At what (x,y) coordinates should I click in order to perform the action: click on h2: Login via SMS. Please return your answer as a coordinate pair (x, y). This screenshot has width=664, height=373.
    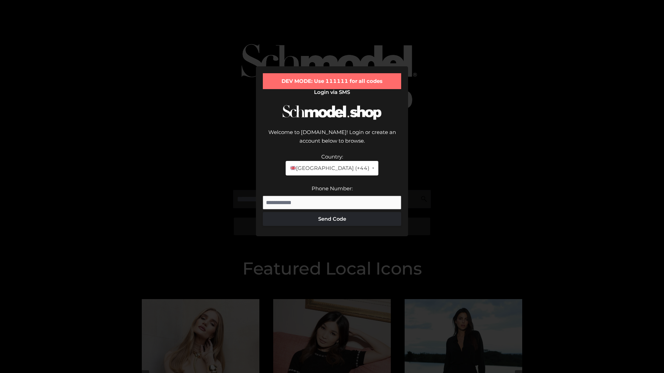
    Looking at the image, I should click on (332, 92).